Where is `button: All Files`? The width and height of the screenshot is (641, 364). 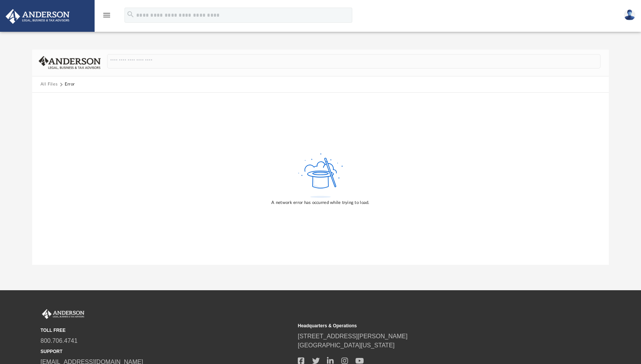
button: All Files is located at coordinates (49, 84).